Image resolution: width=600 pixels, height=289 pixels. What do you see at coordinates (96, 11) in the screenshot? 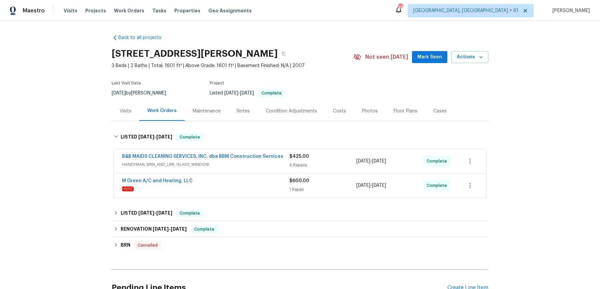
I see `span: Projects` at bounding box center [96, 11].